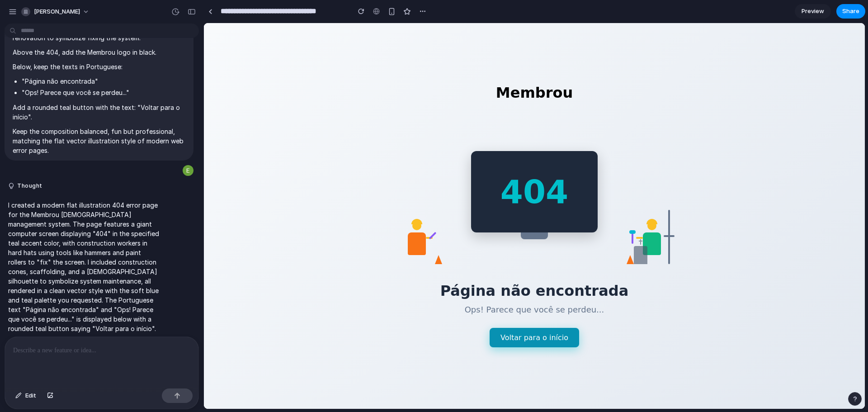  I want to click on p: Above the 404, add the Membrou logo in black., so click(99, 52).